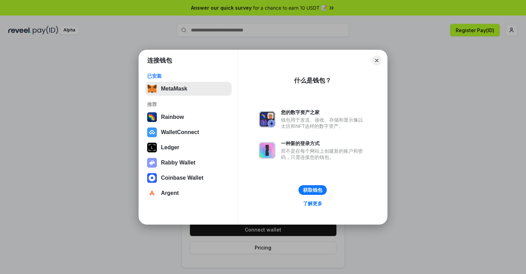  I want to click on button: Coinbase Wallet, so click(188, 178).